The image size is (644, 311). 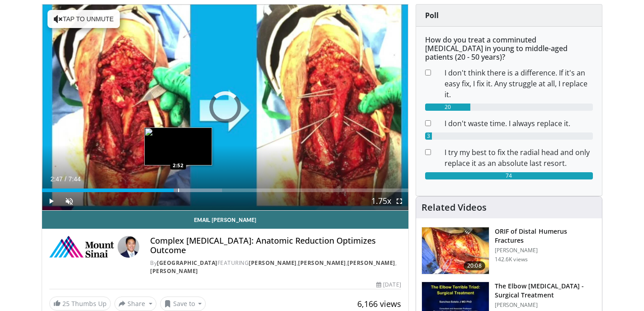 What do you see at coordinates (508, 176) in the screenshot?
I see `div: 74` at bounding box center [508, 176].